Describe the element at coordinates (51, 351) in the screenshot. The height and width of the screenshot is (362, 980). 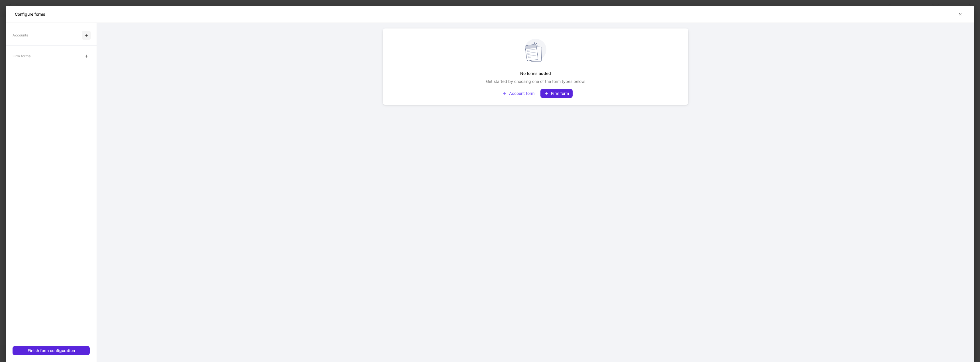
I see `div: Finish form configuration` at that location.